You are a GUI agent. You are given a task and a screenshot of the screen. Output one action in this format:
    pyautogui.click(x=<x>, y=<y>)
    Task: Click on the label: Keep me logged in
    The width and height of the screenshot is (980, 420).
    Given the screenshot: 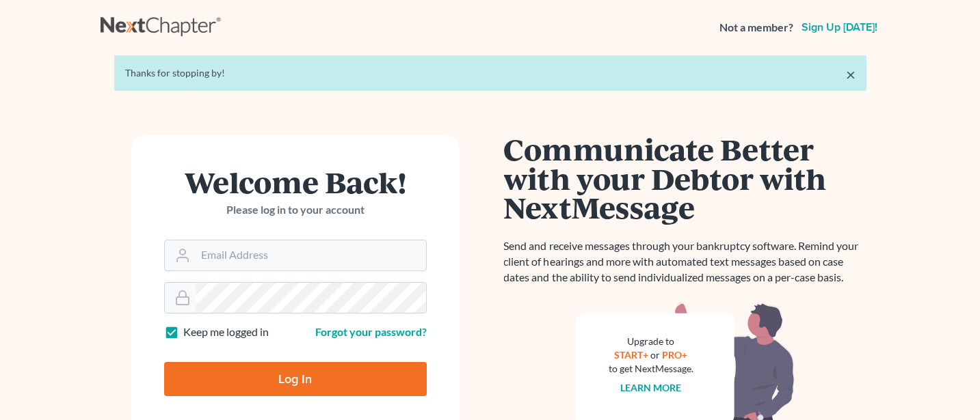 What is the action you would take?
    pyautogui.click(x=225, y=333)
    